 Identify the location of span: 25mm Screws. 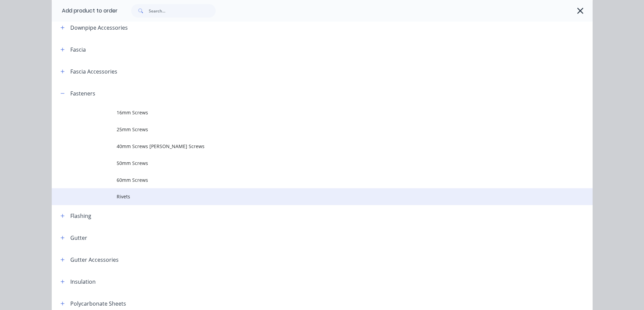
(307, 130).